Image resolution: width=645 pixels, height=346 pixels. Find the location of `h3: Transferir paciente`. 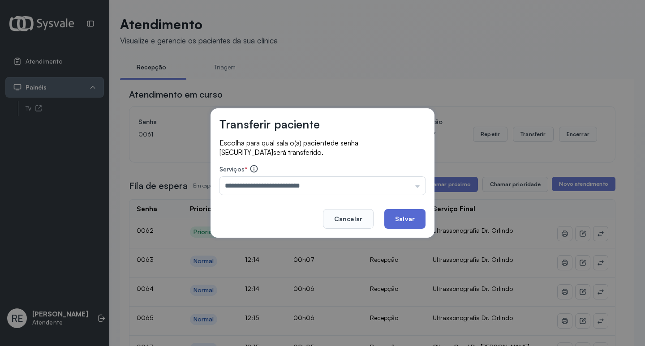

h3: Transferir paciente is located at coordinates (270, 124).